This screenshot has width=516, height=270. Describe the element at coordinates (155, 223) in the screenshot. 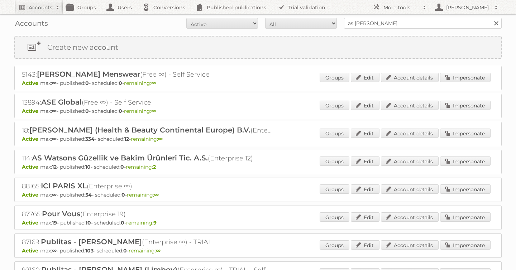

I see `strong: 9` at that location.